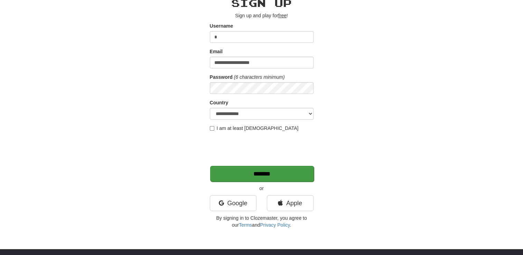 This screenshot has height=255, width=523. I want to click on u: free, so click(283, 16).